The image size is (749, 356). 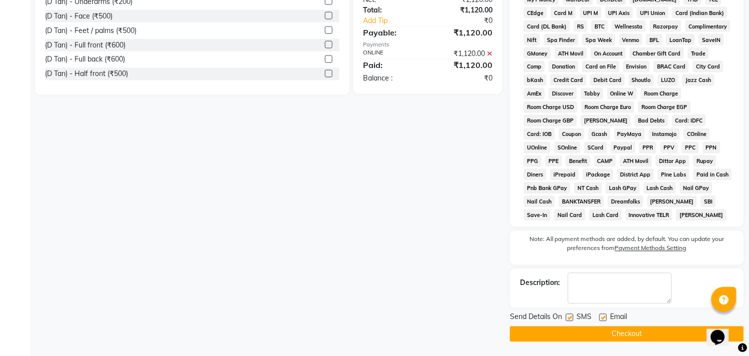 I want to click on div: Balance :, so click(x=392, y=79).